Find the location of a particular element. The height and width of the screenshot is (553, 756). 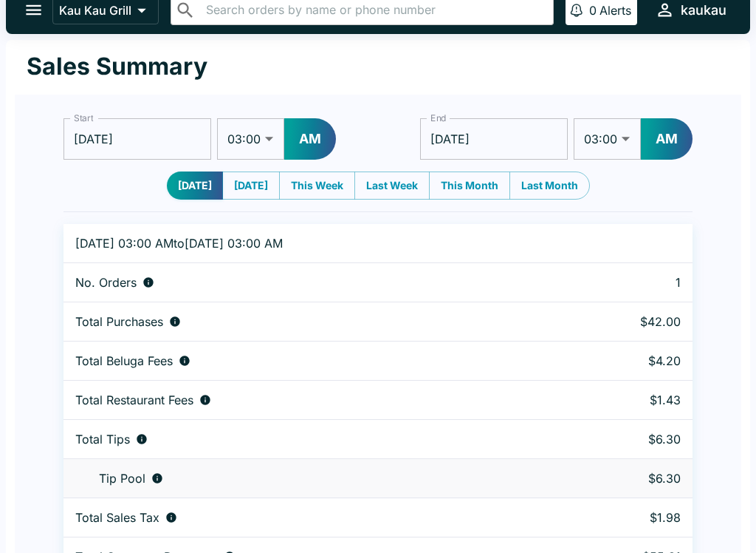

div: Number of orders placed is located at coordinates (310, 282).